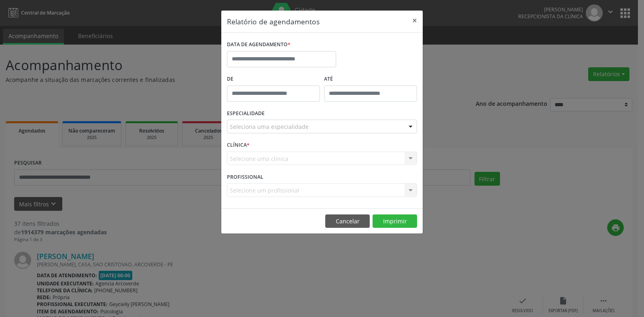 The height and width of the screenshot is (317, 644). Describe the element at coordinates (238, 145) in the screenshot. I see `label: CLÍNICA` at that location.